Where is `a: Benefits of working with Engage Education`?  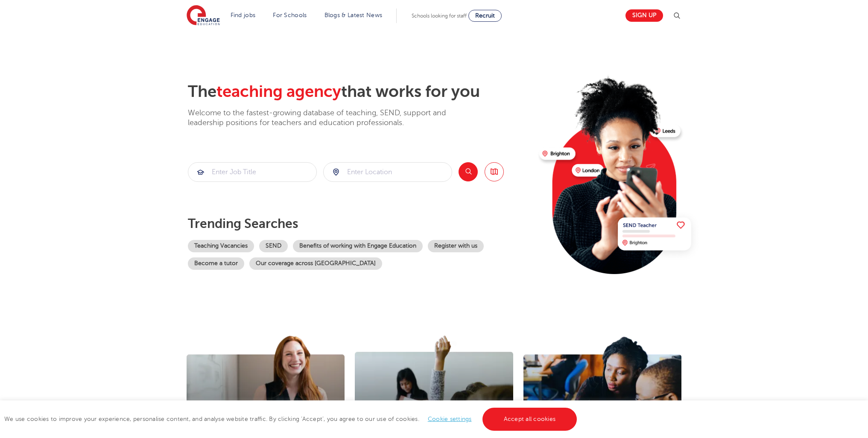 a: Benefits of working with Engage Education is located at coordinates (358, 246).